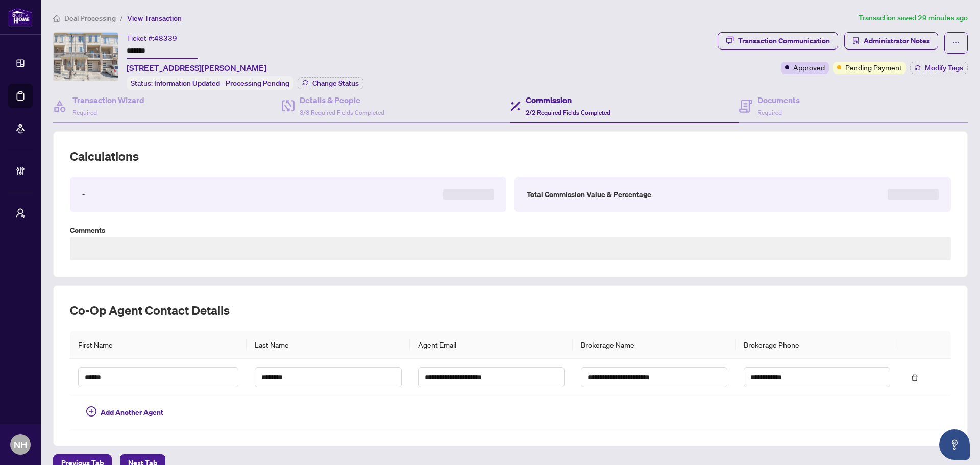 This screenshot has width=980, height=465. Describe the element at coordinates (132, 413) in the screenshot. I see `span: Add Another Agent` at that location.